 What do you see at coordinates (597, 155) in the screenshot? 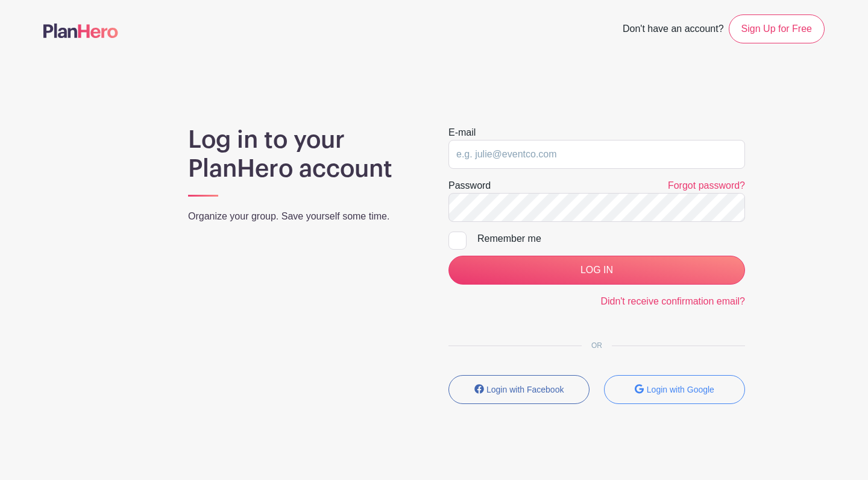
I see `input: e.g. julie@eventco.com` at bounding box center [597, 155].